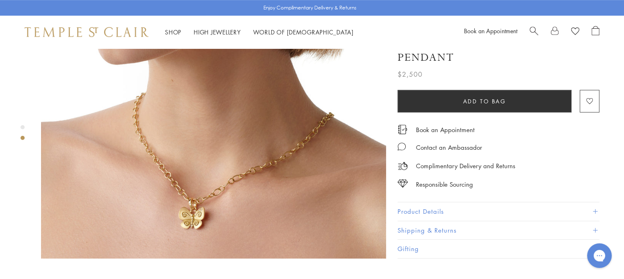  I want to click on button: Add to bag, so click(485, 101).